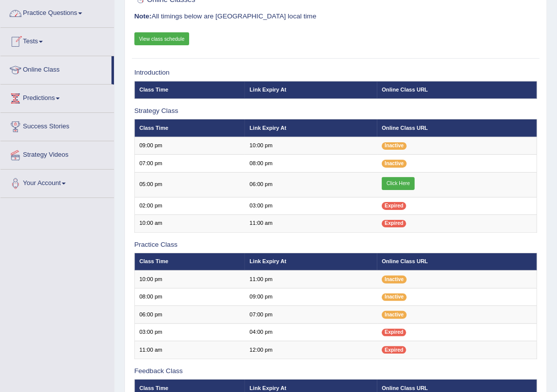  What do you see at coordinates (57, 153) in the screenshot?
I see `a: Strategy Videos` at bounding box center [57, 153].